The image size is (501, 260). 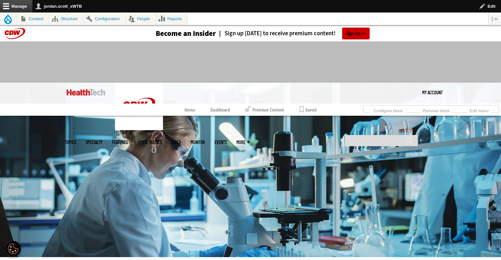 I want to click on span: Topics, so click(x=71, y=142).